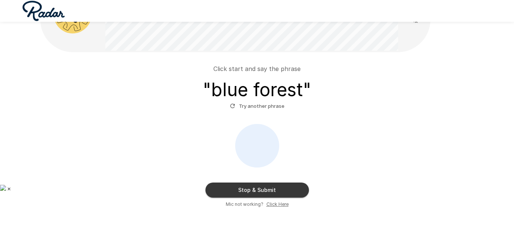  I want to click on button: Stop & Submit, so click(257, 190).